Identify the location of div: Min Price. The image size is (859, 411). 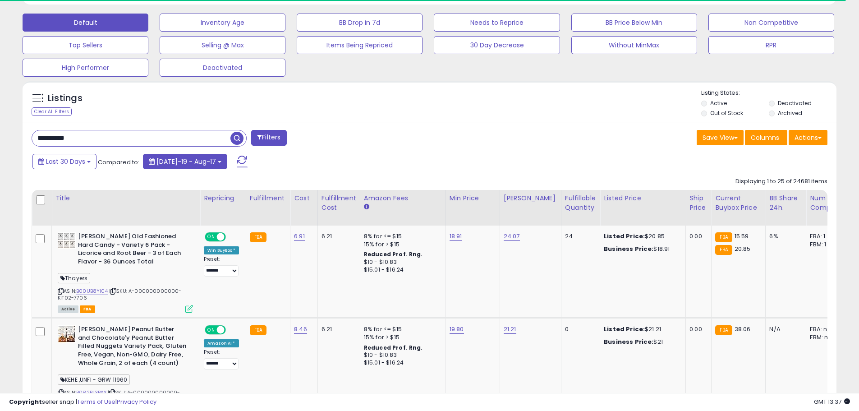
(472, 198).